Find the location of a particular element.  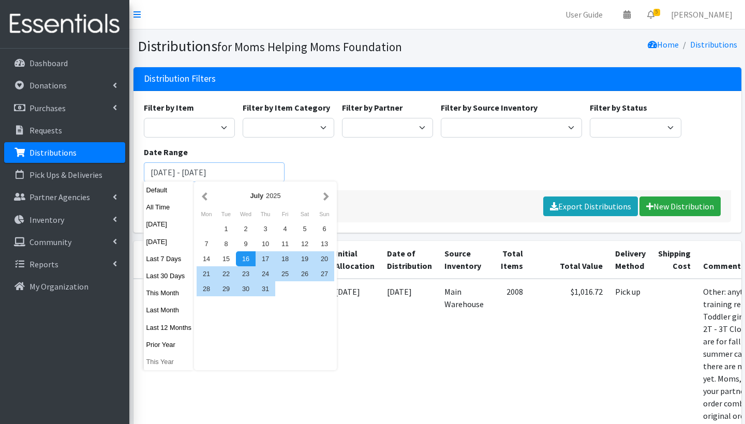

p: My Organization is located at coordinates (59, 287).